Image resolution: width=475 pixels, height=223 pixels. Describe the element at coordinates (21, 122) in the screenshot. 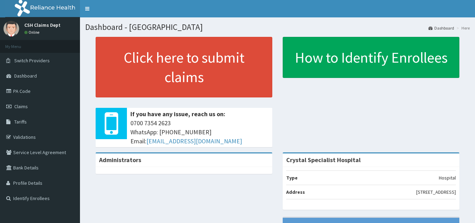

I see `span: Tariffs` at that location.